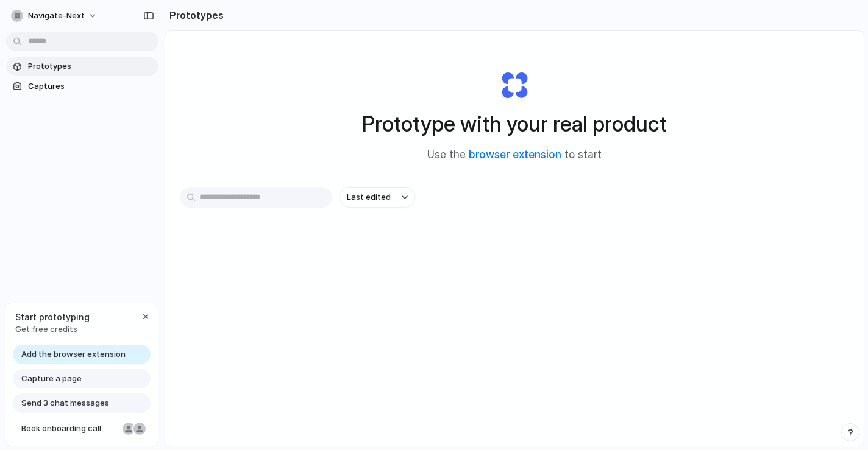 This screenshot has height=450, width=868. What do you see at coordinates (69, 429) in the screenshot?
I see `span: Book onboarding call` at bounding box center [69, 429].